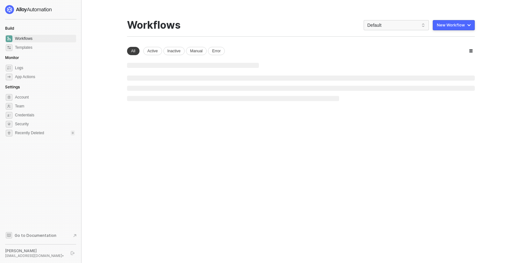 This screenshot has width=520, height=263. Describe the element at coordinates (9, 106) in the screenshot. I see `span: team` at that location.